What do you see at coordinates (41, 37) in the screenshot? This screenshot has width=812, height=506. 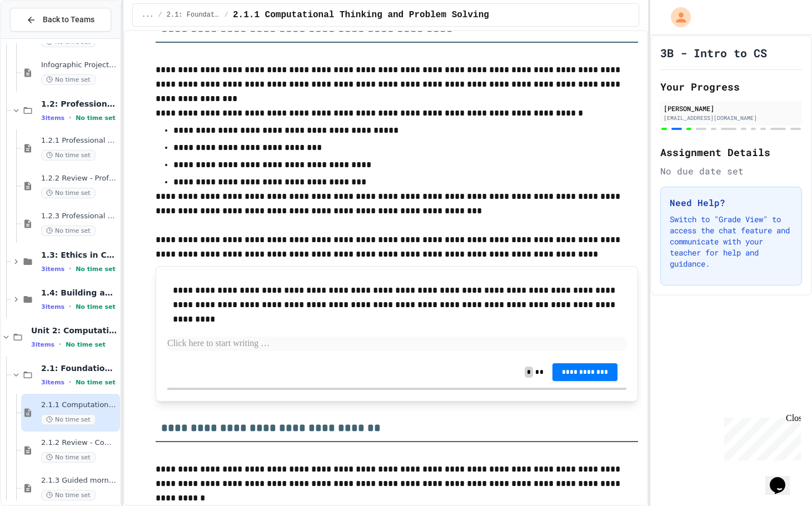 I see `div: Chat with us now!Close` at bounding box center [41, 37].